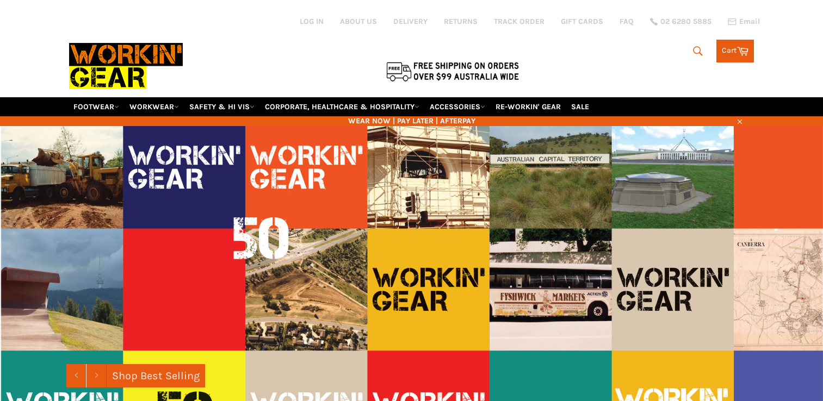  I want to click on a: RE-WORKIN' GEAR, so click(528, 107).